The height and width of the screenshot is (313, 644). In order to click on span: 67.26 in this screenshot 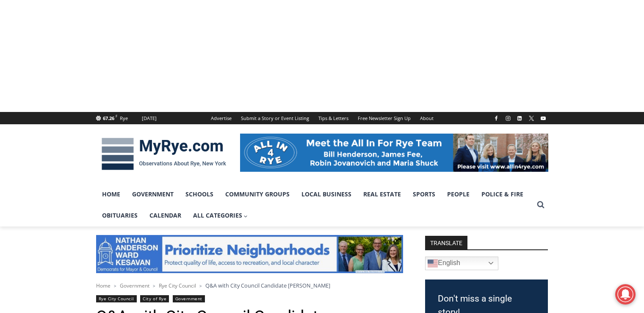, I will do `click(109, 118)`.